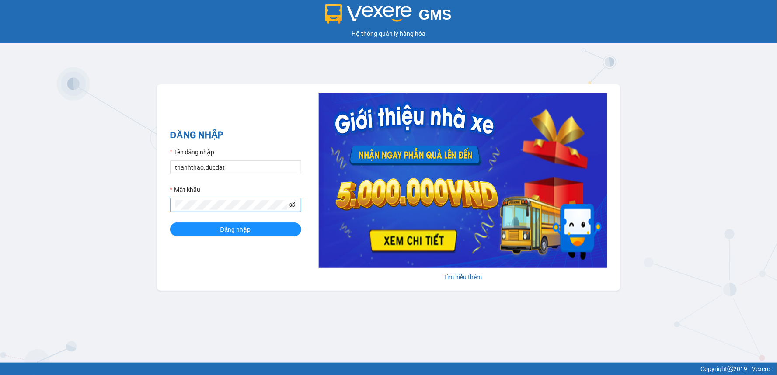 The width and height of the screenshot is (777, 375). I want to click on input: Mật khẩu, so click(232, 205).